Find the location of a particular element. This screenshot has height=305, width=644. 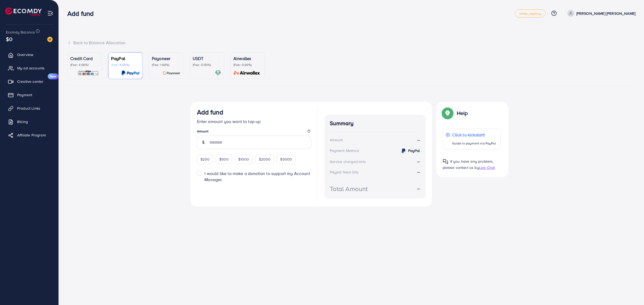

a: Billing is located at coordinates (29, 122).